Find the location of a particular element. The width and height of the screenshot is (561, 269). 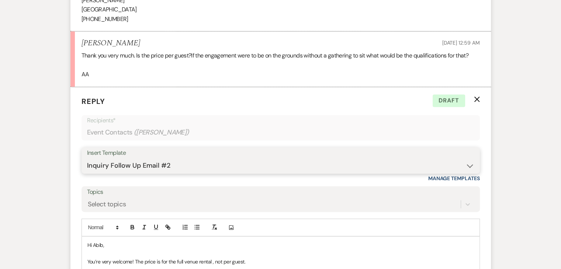

p: You’re very welcome! The price is for the full venue rental , not per guest. is located at coordinates (281, 262).